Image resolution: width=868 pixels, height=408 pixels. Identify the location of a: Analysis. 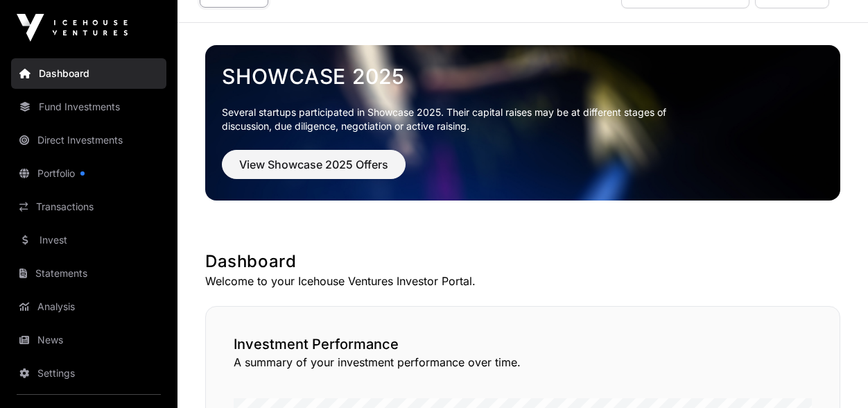
(89, 307).